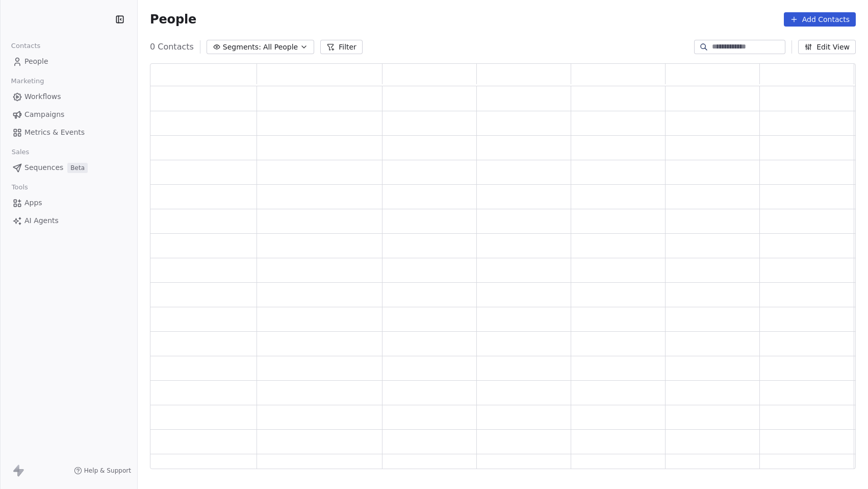 The width and height of the screenshot is (868, 489). Describe the element at coordinates (68, 132) in the screenshot. I see `a: Metrics & Events` at that location.